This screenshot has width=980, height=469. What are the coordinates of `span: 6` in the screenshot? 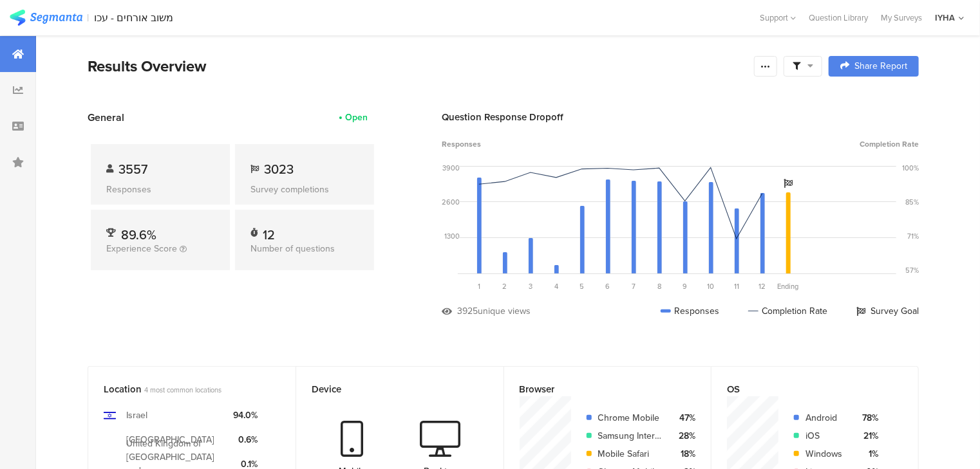 It's located at (608, 286).